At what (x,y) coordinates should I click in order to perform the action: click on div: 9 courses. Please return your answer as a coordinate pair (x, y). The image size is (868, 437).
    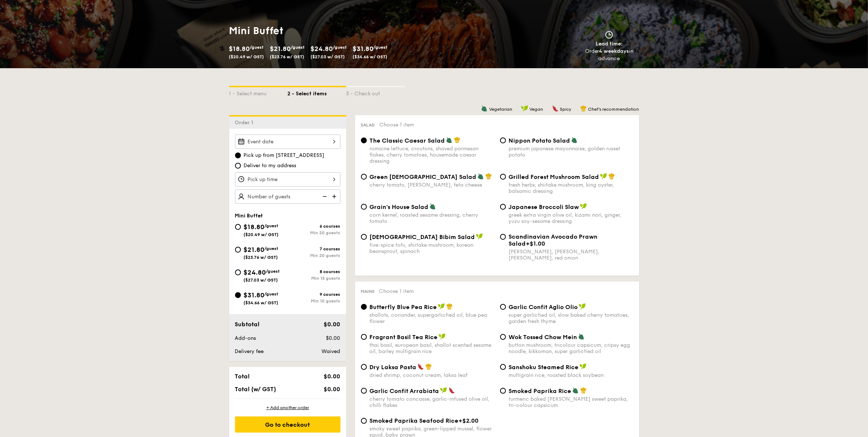
    Looking at the image, I should click on (314, 294).